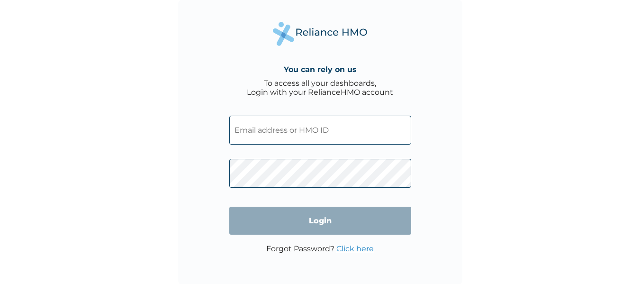  Describe the element at coordinates (320, 248) in the screenshot. I see `p: Forgot Password?` at that location.